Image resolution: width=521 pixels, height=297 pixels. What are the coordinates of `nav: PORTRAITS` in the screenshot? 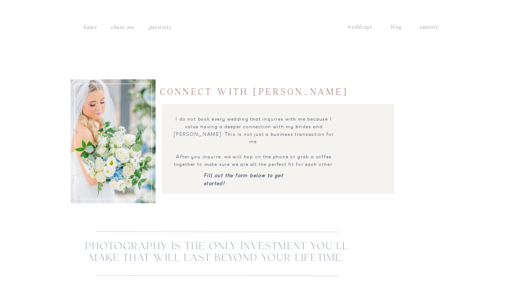 It's located at (160, 26).